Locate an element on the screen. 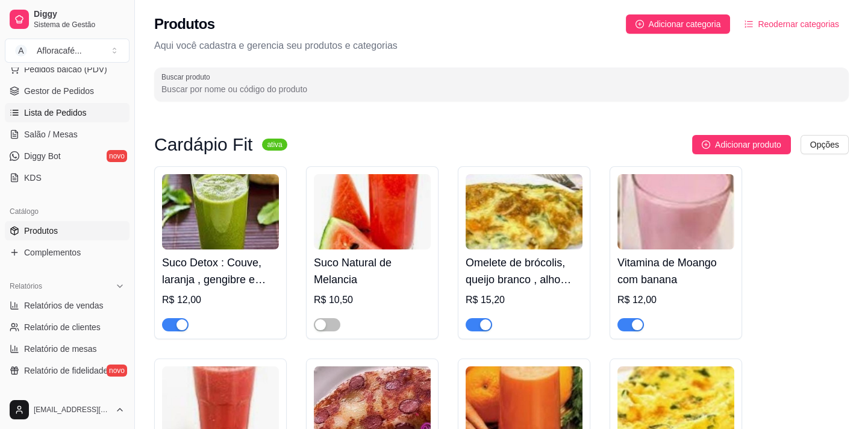  a: Gestor de Pedidos is located at coordinates (67, 91).